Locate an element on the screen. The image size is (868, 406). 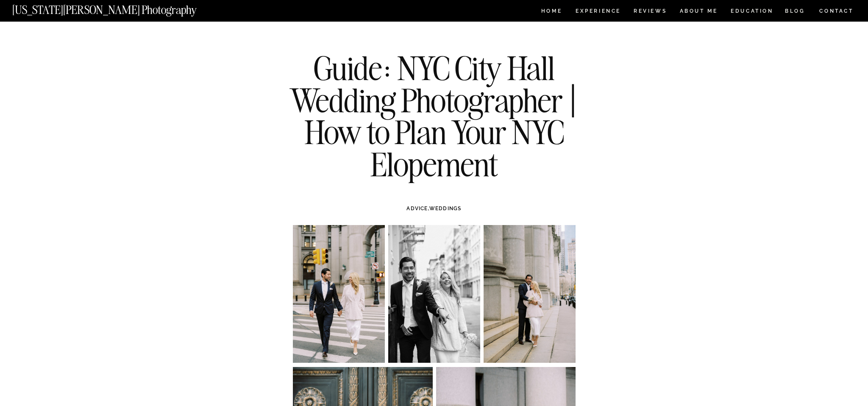
nav: REVIEWS is located at coordinates (649, 12).